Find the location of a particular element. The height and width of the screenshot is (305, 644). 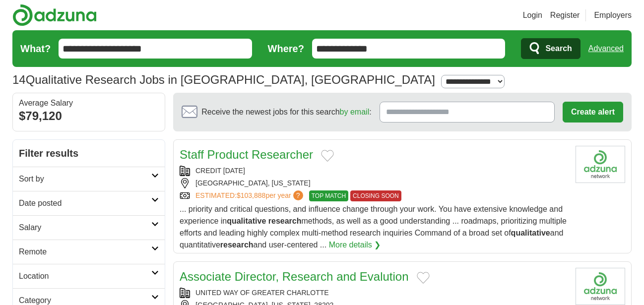

span: $103,888 is located at coordinates (251, 195).